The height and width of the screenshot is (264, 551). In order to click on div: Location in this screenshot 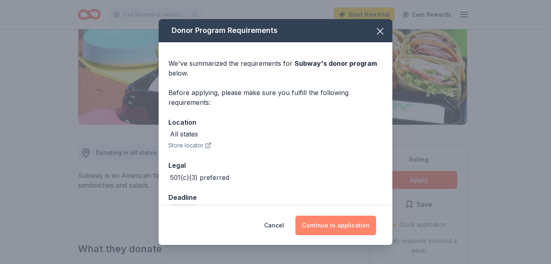, I will do `click(275, 122)`.